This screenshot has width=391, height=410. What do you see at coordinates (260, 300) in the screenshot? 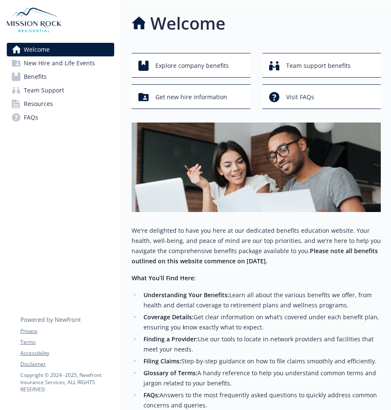
I see `li: Learn all about the various benefits we offer, from health and dental coverage to retirement plan...` at bounding box center [260, 300].